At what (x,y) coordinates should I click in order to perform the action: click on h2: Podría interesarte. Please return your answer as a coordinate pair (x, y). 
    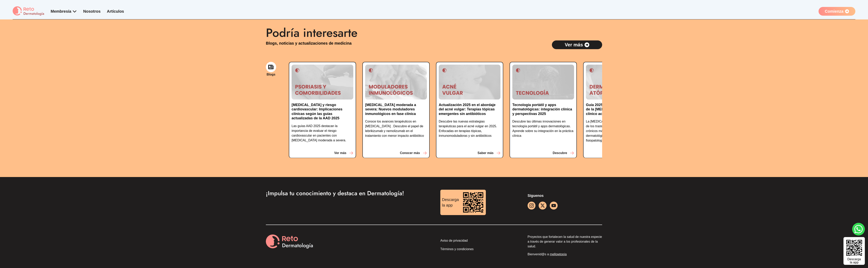
    Looking at the image, I should click on (434, 33).